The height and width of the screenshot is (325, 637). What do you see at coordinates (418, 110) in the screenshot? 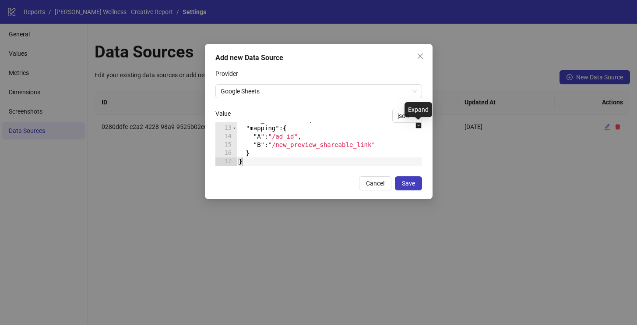
I see `div: Expand` at bounding box center [418, 110].